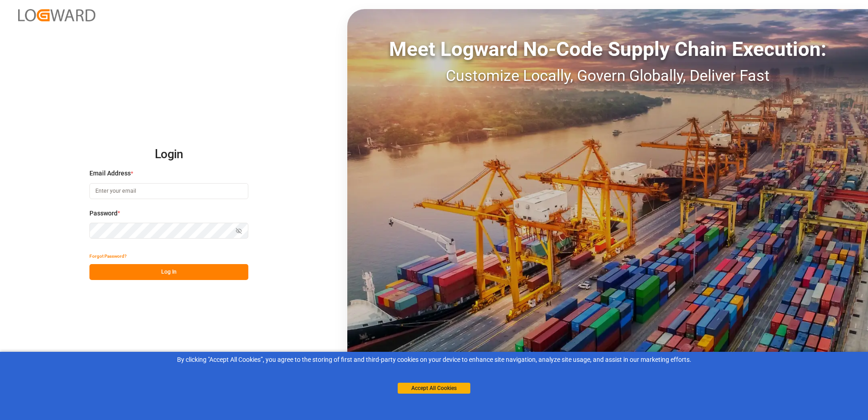  I want to click on img: Logward_new_orange.png, so click(57, 15).